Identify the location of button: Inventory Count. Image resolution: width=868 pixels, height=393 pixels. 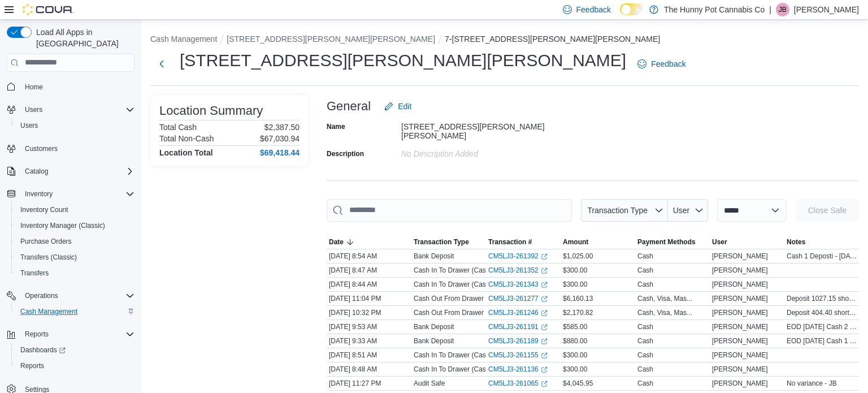
(75, 210).